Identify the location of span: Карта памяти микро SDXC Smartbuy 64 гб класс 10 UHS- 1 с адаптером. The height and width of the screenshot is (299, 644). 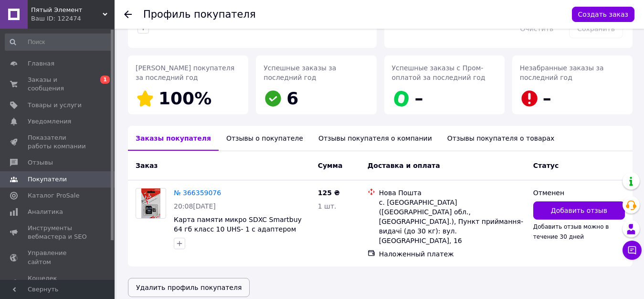
(238, 224).